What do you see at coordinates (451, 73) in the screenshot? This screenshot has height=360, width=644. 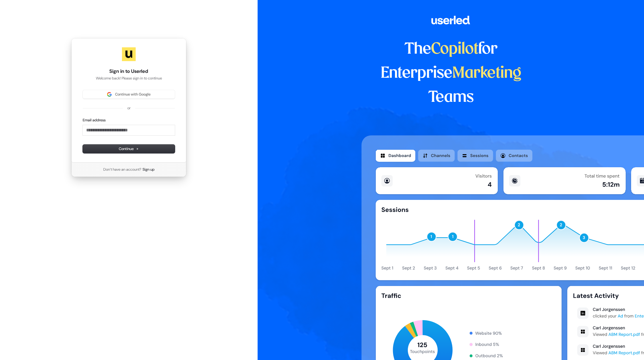 I see `h1: The for Enterprise Teams` at bounding box center [451, 73].